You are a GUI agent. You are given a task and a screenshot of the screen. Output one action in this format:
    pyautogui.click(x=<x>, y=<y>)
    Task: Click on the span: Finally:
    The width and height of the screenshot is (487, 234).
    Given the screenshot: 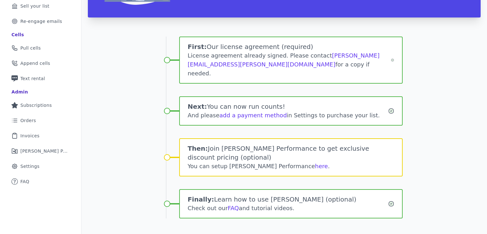 What is the action you would take?
    pyautogui.click(x=201, y=200)
    